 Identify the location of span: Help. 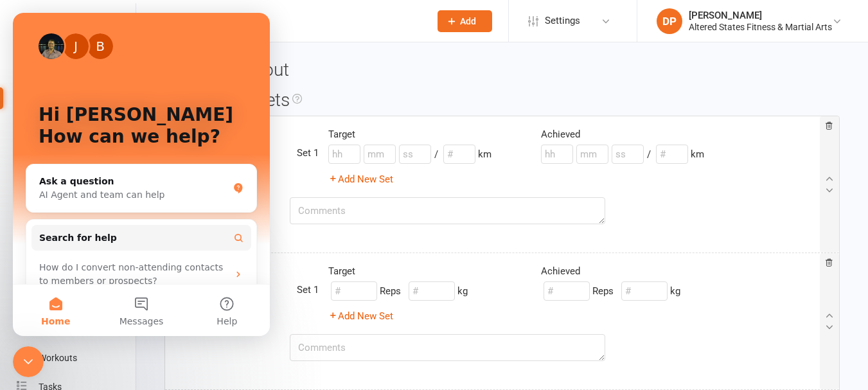
(214, 308).